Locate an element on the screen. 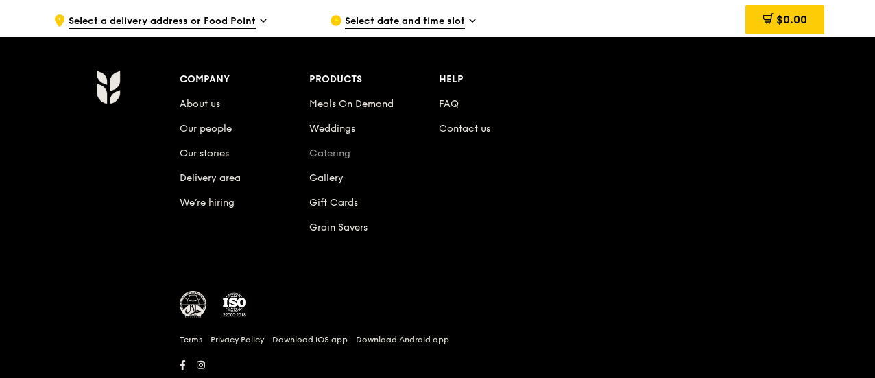  div: Help is located at coordinates (504, 80).